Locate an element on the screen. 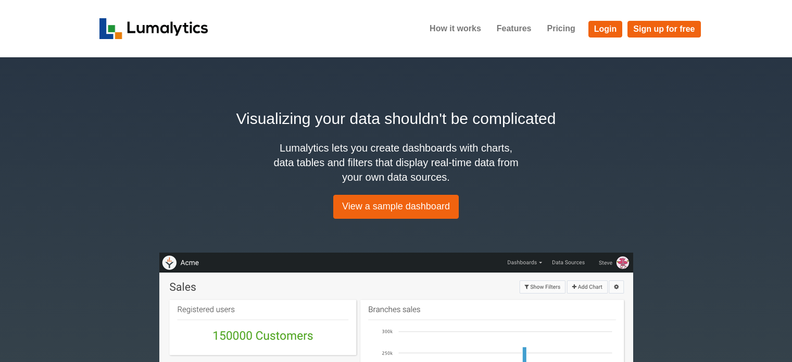  h4: Lumalytics lets you create dashboards with charts, data tables and filters that display real-time... is located at coordinates (396, 162).